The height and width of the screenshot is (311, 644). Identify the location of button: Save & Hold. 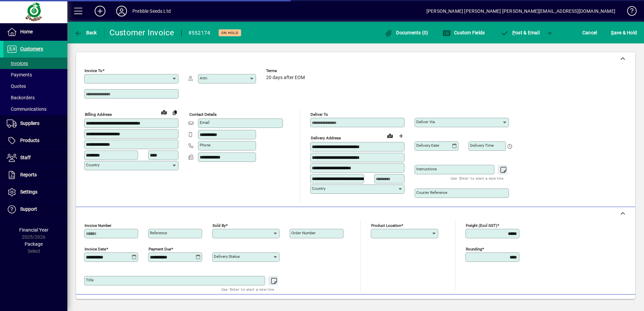
(624, 33).